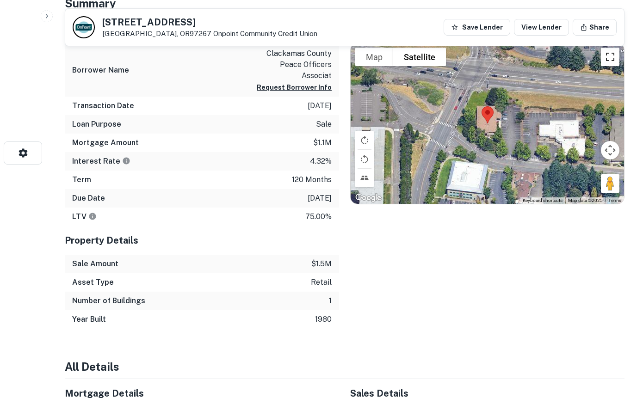 The image size is (643, 404). I want to click on svg: The interest rates displayed on the website are for informational purposes only and may be report..., so click(126, 161).